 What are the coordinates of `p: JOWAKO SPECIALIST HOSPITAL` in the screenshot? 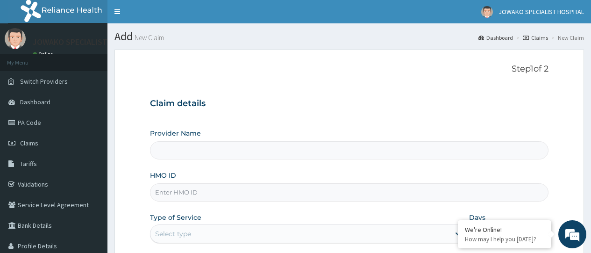 It's located at (89, 42).